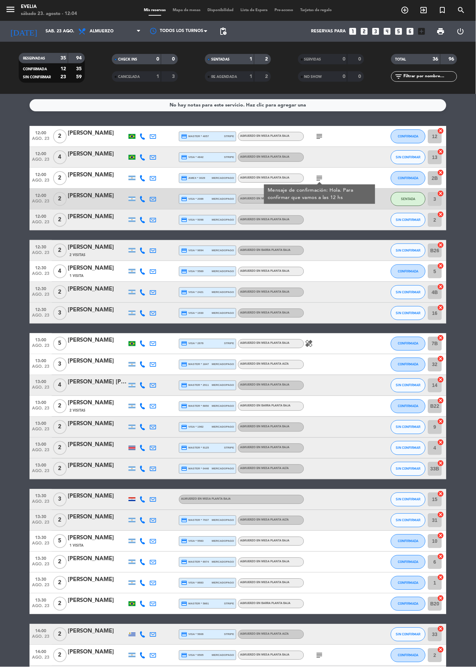  I want to click on span: visa * 2421, so click(192, 292).